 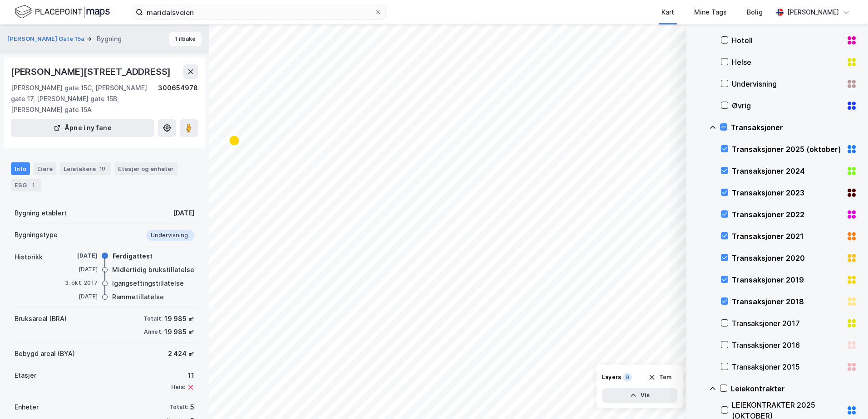 I want to click on div: 8, so click(x=627, y=378).